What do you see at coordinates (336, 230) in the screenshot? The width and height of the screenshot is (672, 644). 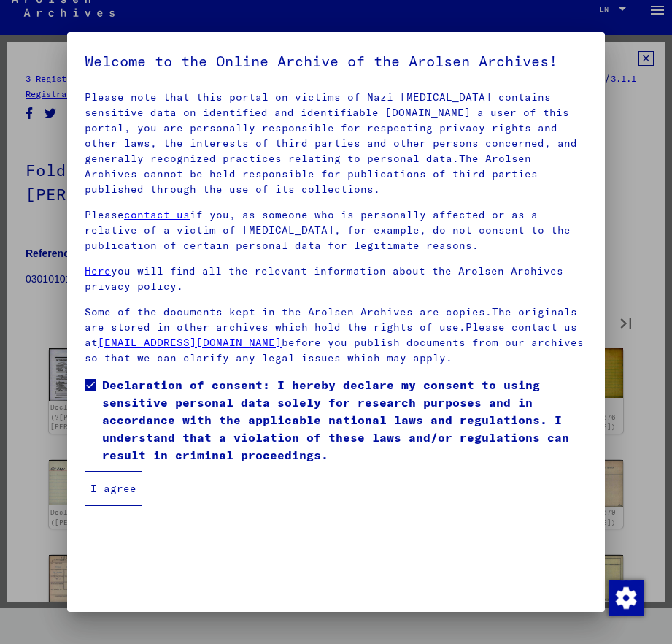 I see `p: Please if you, as someone who is personally affected or as a relative of a victim of [MEDICAL_DAT...` at bounding box center [336, 230].